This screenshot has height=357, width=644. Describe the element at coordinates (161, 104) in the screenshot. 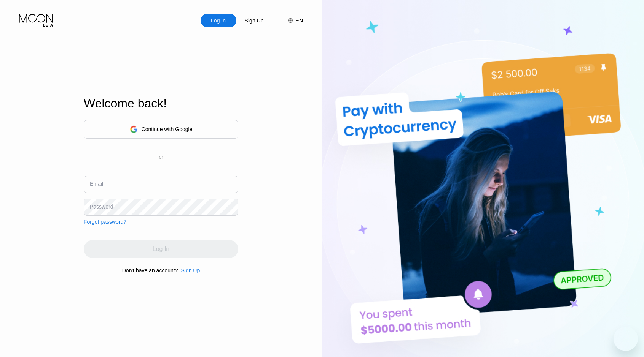

I see `div: Welcome back!` at that location.